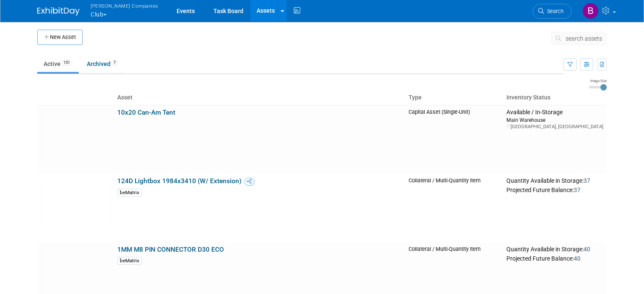 Image resolution: width=644 pixels, height=294 pixels. What do you see at coordinates (179, 181) in the screenshot?
I see `a: 124D Lightbox 1984x3410 (W/ Extension)` at bounding box center [179, 181].